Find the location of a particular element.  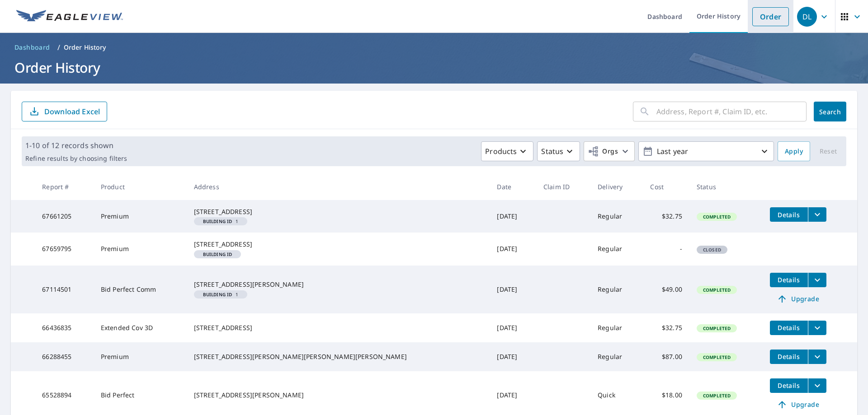

td: 66436835 is located at coordinates (64, 328).